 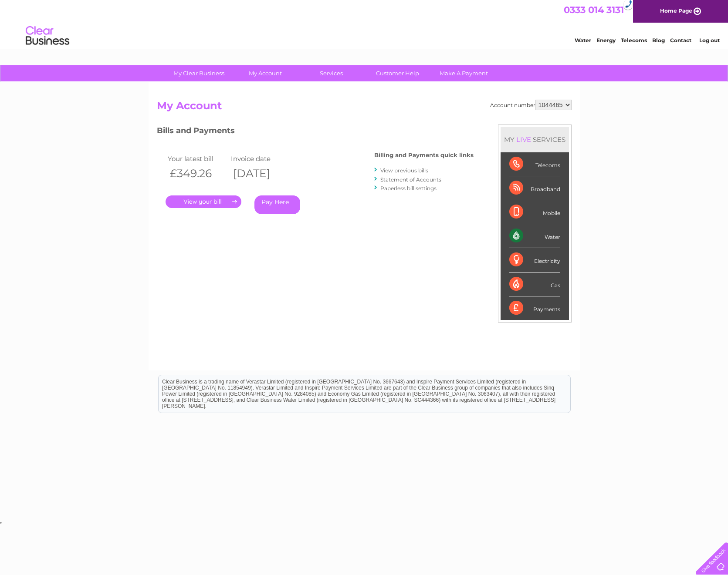 What do you see at coordinates (535, 139) in the screenshot?
I see `div: MY SERVICES` at bounding box center [535, 139].